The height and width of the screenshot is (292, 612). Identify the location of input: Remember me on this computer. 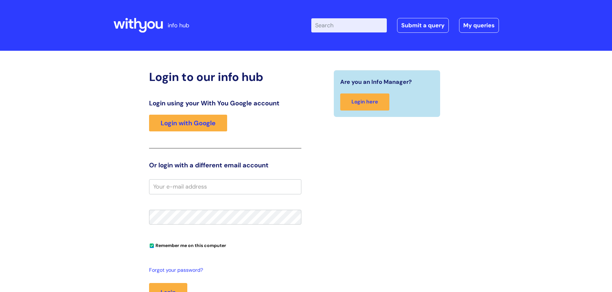
(152, 246).